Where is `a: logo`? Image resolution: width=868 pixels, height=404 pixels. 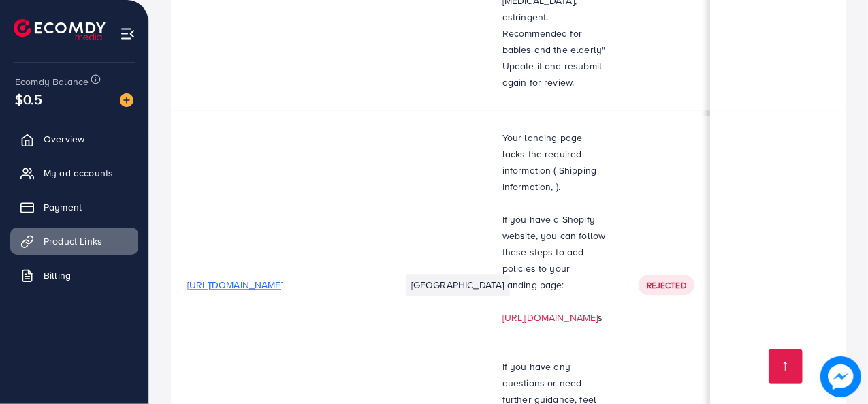 a: logo is located at coordinates (59, 29).